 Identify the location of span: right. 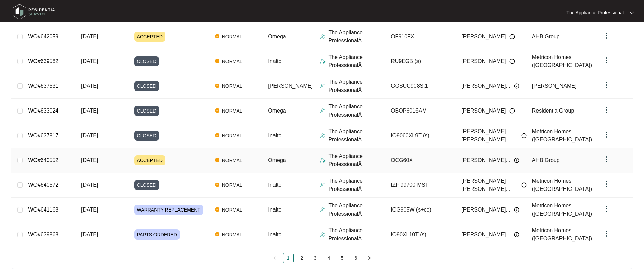
(369, 258).